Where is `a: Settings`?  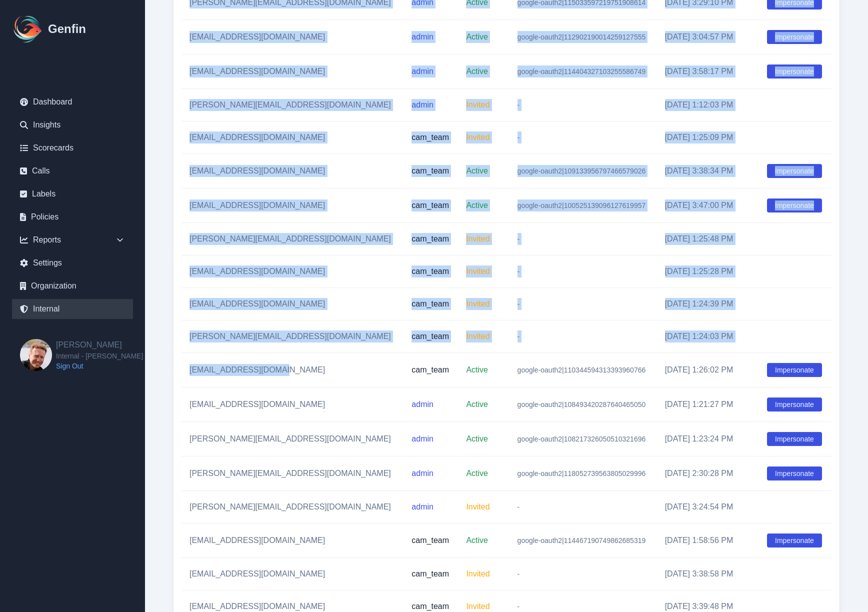 a: Settings is located at coordinates (73, 263).